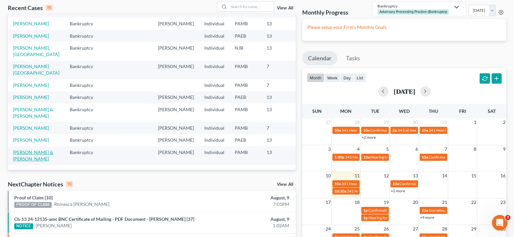 The height and width of the screenshot is (237, 514). What do you see at coordinates (504, 149) in the screenshot?
I see `span: 9` at bounding box center [504, 149].